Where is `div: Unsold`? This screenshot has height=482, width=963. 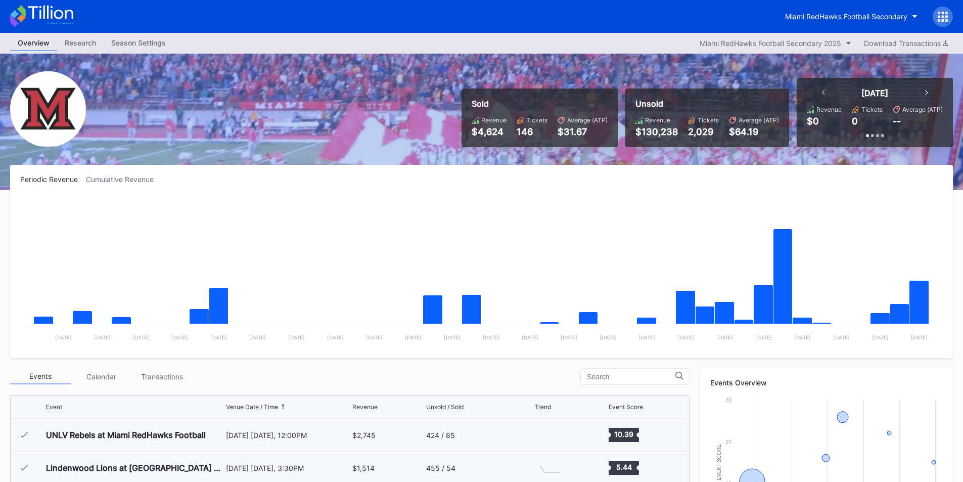 div: Unsold is located at coordinates (707, 104).